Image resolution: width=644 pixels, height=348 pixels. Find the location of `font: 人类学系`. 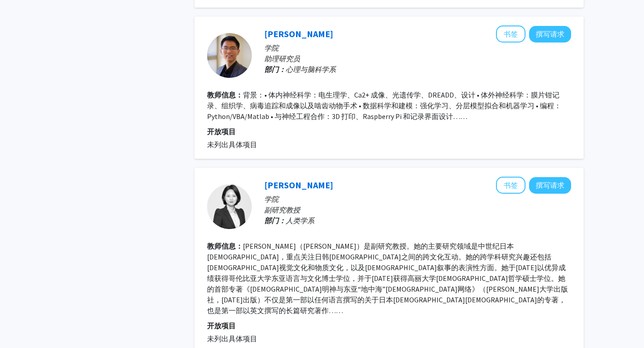

font: 人类学系 is located at coordinates (300, 221).